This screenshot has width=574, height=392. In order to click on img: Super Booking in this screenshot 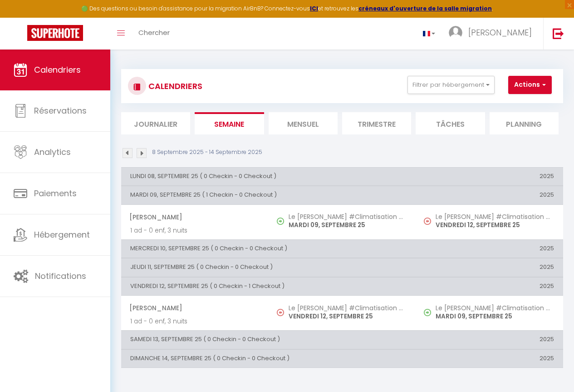, I will do `click(55, 32)`.